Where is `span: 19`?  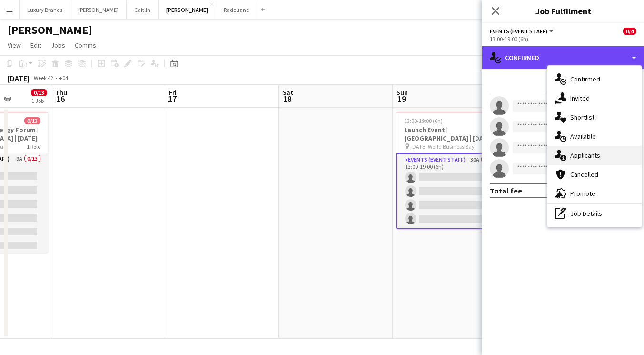
span: 19 is located at coordinates (401, 98).